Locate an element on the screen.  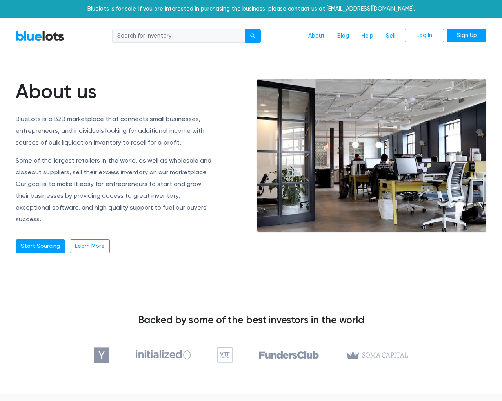
a: Log In is located at coordinates (424, 36).